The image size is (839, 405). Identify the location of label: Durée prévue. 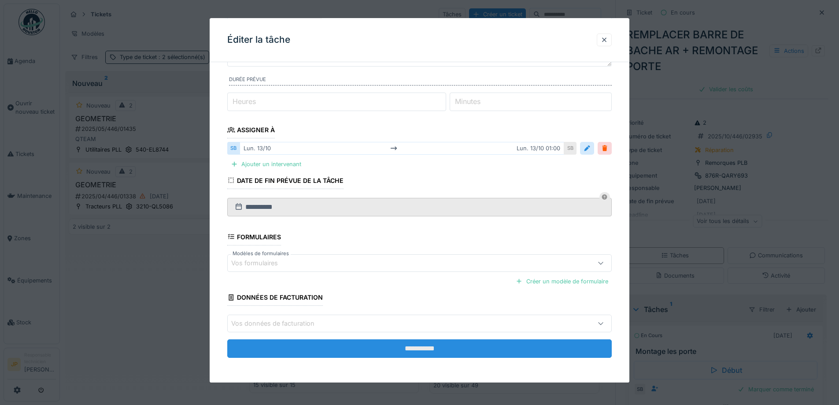
(420, 81).